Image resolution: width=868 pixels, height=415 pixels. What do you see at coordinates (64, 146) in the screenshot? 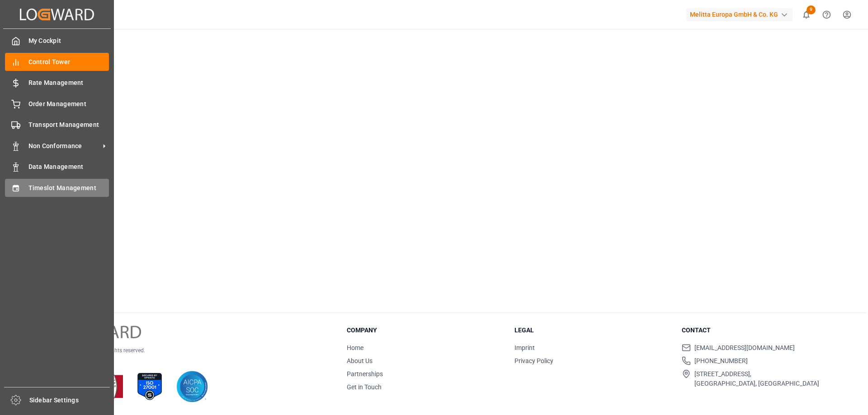
I see `span: Non Conformance` at bounding box center [64, 146].